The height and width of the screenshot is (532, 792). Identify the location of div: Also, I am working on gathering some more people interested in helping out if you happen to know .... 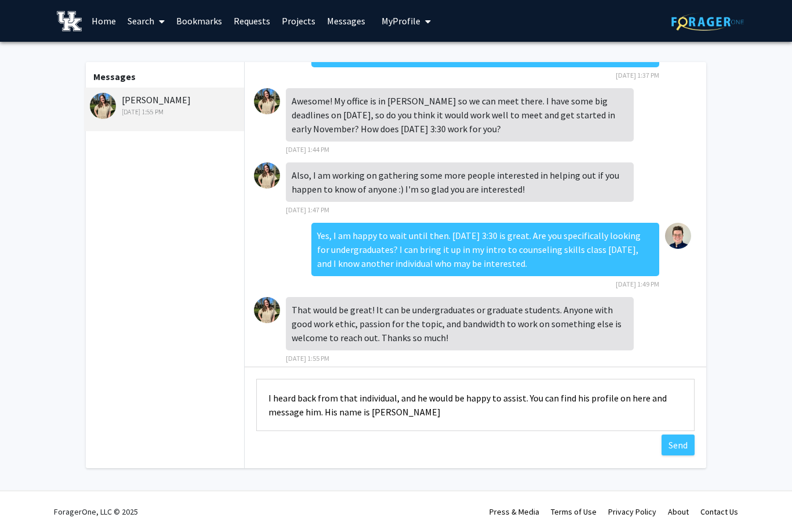
(460, 182).